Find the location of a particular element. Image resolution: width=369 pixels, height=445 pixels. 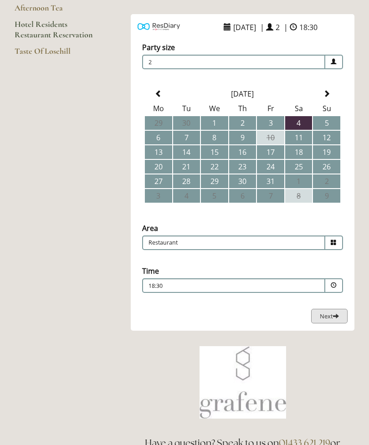

img: Powered by ResDiary is located at coordinates (158, 26).